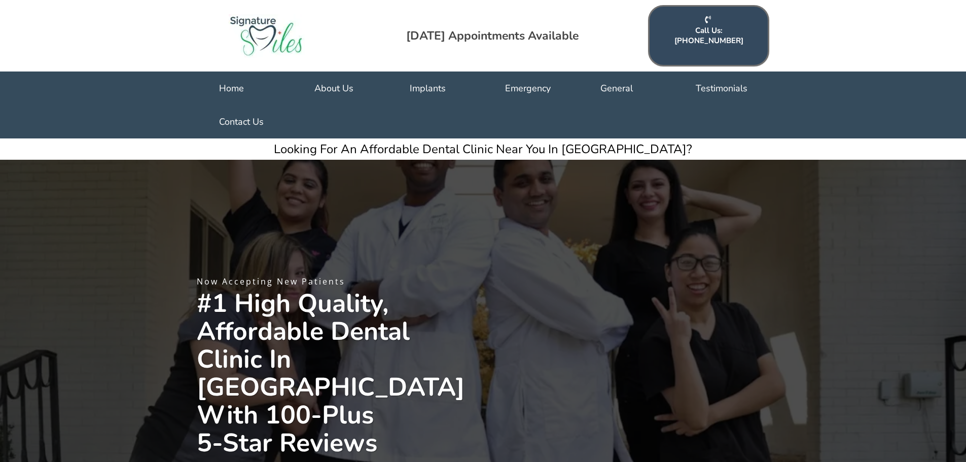  What do you see at coordinates (721, 88) in the screenshot?
I see `a: Testimonials` at bounding box center [721, 88].